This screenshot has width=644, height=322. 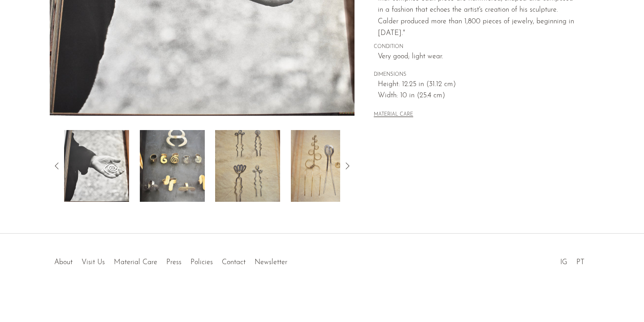 I want to click on a: PT, so click(x=581, y=263).